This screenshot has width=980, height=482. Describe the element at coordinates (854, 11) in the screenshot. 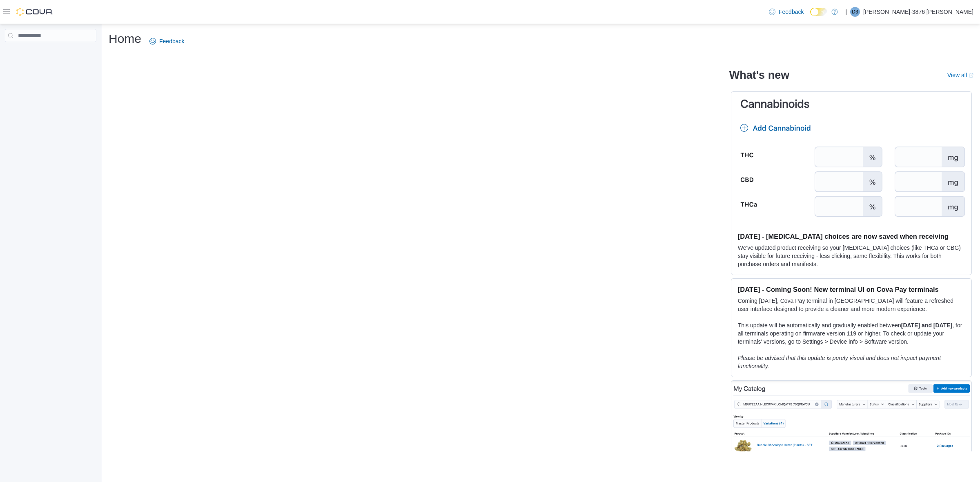

I see `span: D3` at that location.